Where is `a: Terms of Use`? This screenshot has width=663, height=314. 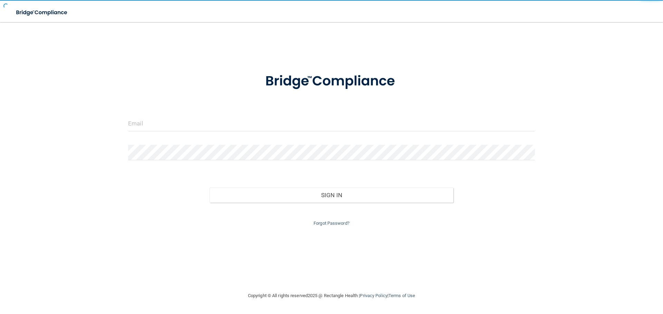 a: Terms of Use is located at coordinates (401, 296).